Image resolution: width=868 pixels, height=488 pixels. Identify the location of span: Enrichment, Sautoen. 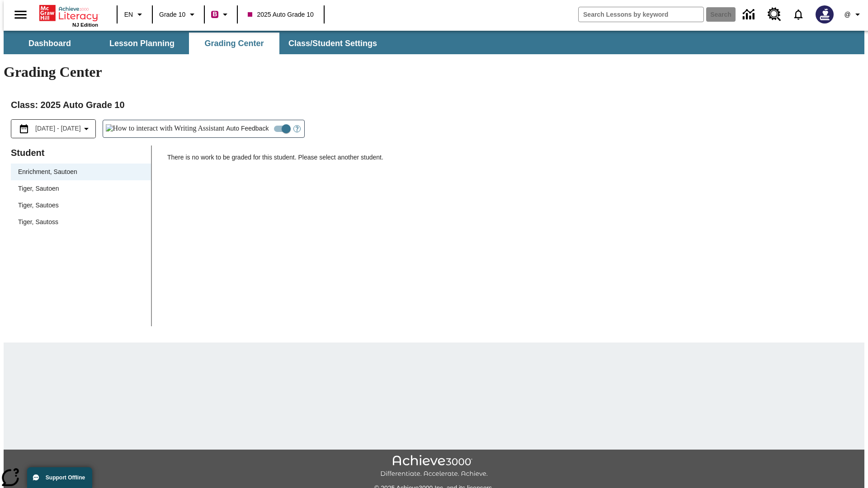
(81, 172).